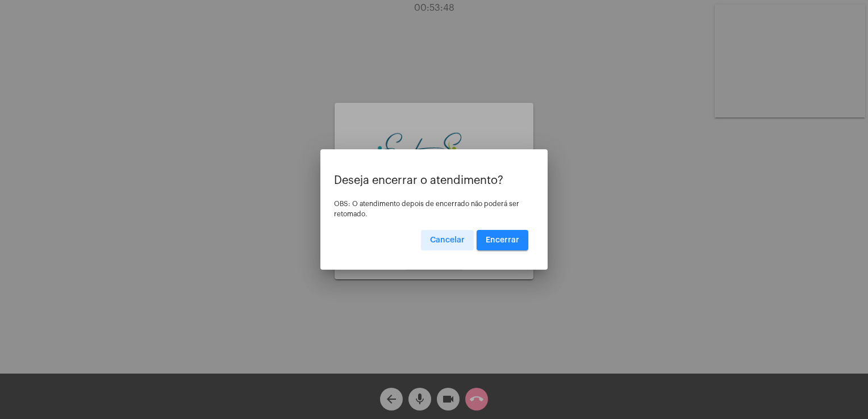 The width and height of the screenshot is (868, 419). What do you see at coordinates (447, 240) in the screenshot?
I see `button: Cancelar` at bounding box center [447, 240].